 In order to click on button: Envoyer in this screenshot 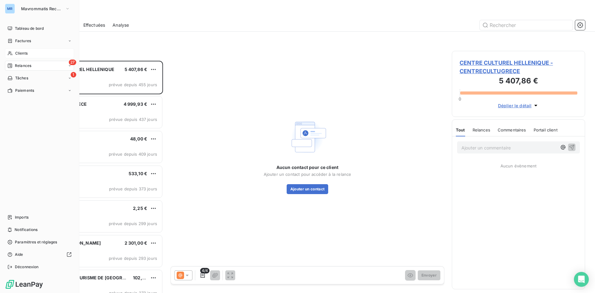, I will do `click(429, 275)`.